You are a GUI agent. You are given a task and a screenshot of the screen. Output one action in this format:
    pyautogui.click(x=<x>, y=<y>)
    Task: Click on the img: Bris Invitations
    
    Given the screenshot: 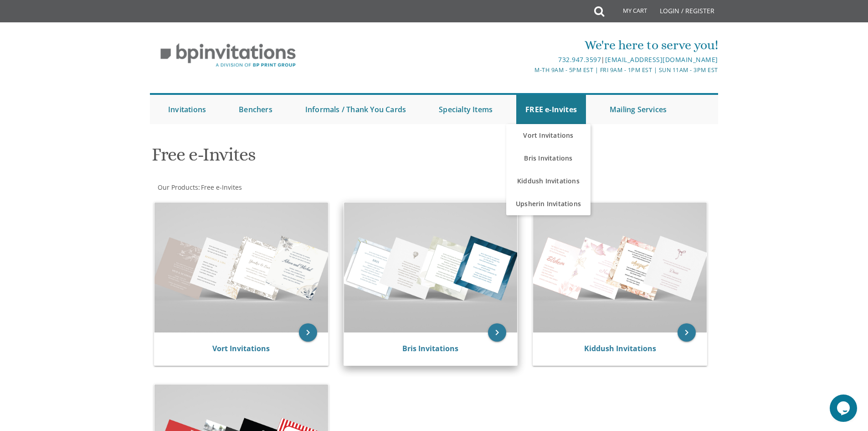 What is the action you would take?
    pyautogui.click(x=431, y=267)
    